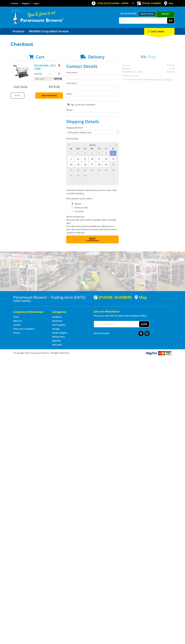 The width and height of the screenshot is (185, 644). I want to click on a: Go to the Terms and Conditions page, so click(24, 329).